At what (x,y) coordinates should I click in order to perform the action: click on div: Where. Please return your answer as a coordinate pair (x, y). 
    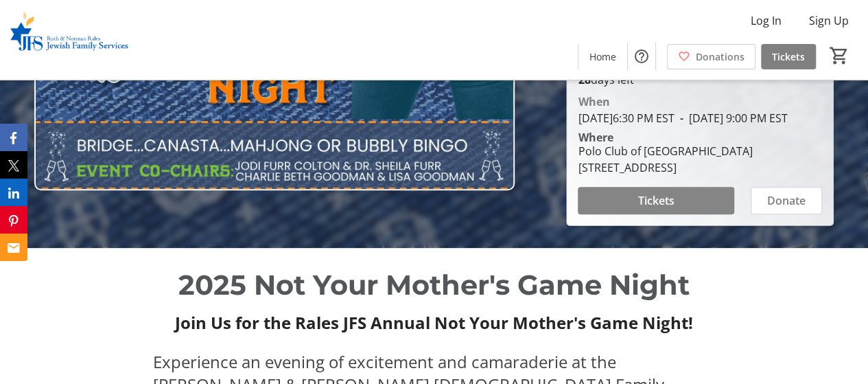
    Looking at the image, I should click on (595, 137).